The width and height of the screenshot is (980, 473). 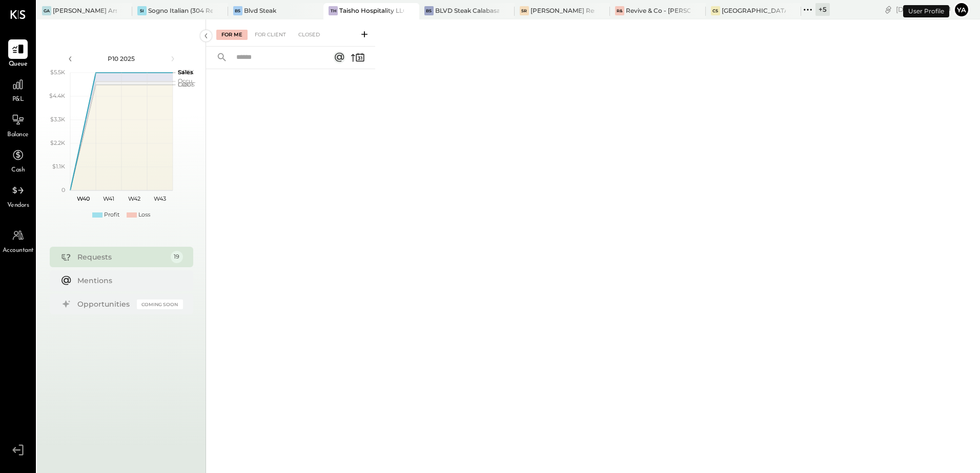 What do you see at coordinates (83, 199) in the screenshot?
I see `text: W40` at bounding box center [83, 199].